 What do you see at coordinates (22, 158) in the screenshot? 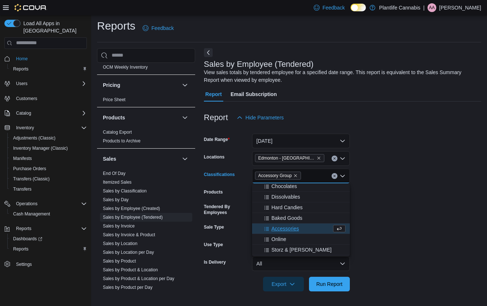
I see `a: Manifests` at bounding box center [22, 158].